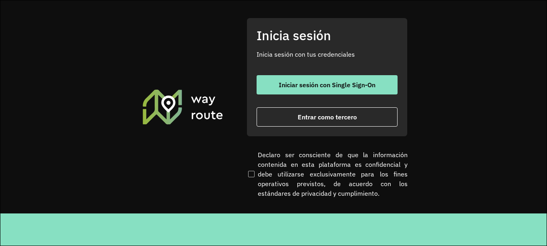 The image size is (547, 246). I want to click on font: Iniciar sesión con Single Sign-On, so click(327, 85).